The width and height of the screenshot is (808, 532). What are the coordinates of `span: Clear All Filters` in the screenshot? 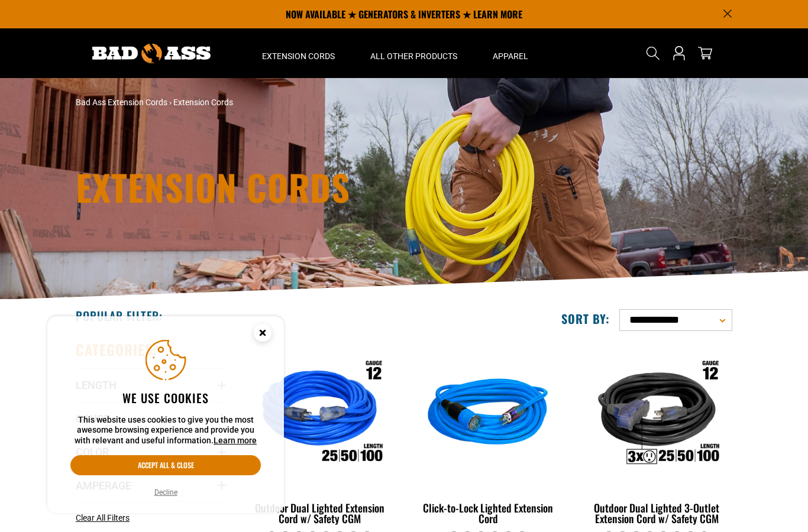 It's located at (102, 518).